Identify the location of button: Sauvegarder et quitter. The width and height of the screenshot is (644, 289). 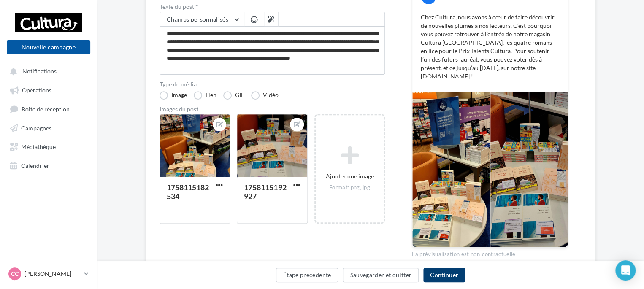
(381, 276).